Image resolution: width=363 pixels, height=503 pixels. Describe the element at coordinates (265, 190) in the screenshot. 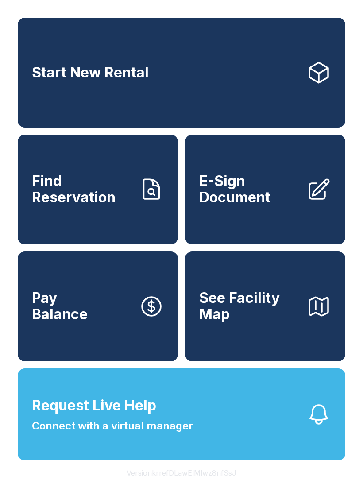

I see `a: E-Sign Document` at that location.